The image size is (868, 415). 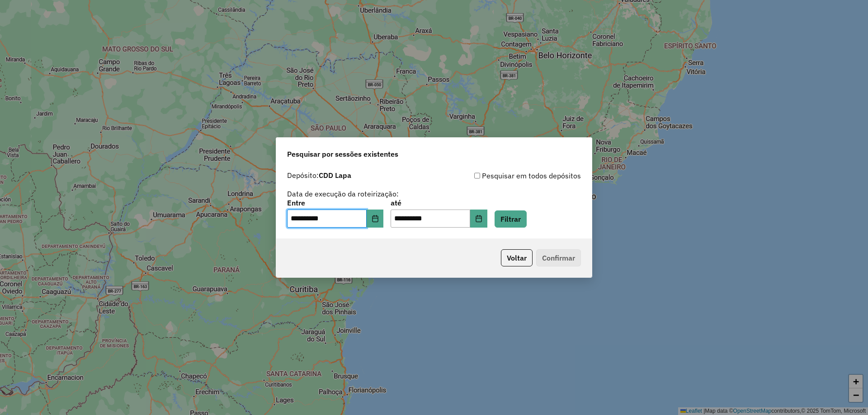 I want to click on label: Data de execução da roteirização:, so click(x=343, y=194).